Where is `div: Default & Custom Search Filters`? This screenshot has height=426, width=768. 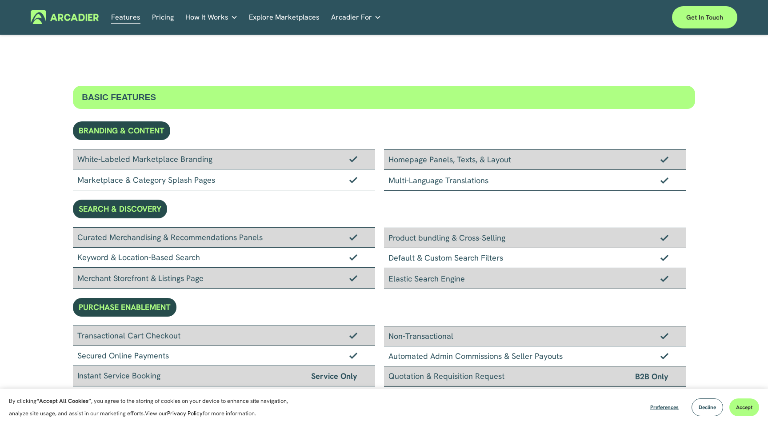 div: Default & Custom Search Filters is located at coordinates (535, 258).